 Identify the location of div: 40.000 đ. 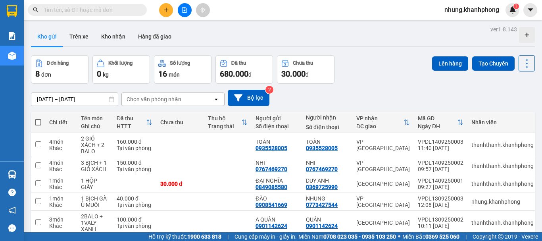
(134, 198).